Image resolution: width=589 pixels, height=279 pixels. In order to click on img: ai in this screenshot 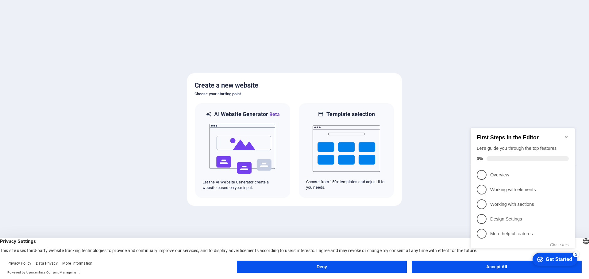, I will do `click(243, 149)`.